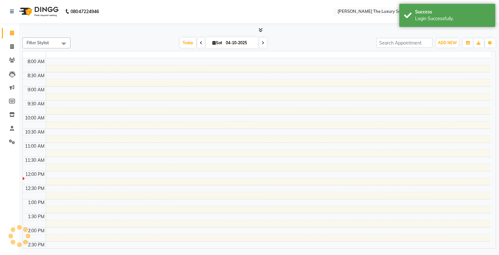 The height and width of the screenshot is (255, 499). Describe the element at coordinates (35, 160) in the screenshot. I see `div: 11:30 AM` at that location.